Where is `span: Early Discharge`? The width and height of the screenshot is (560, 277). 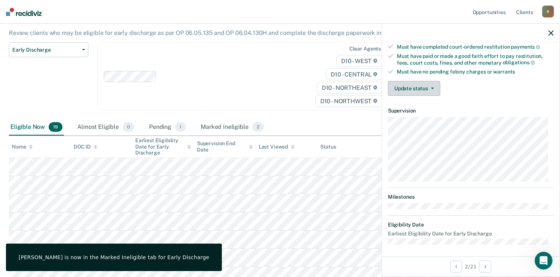 span: Early Discharge is located at coordinates (46, 50).